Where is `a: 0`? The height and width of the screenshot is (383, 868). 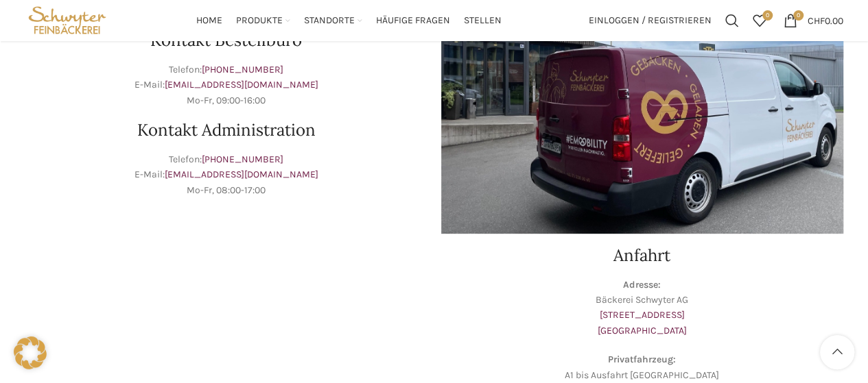 a: 0 is located at coordinates (760, 20).